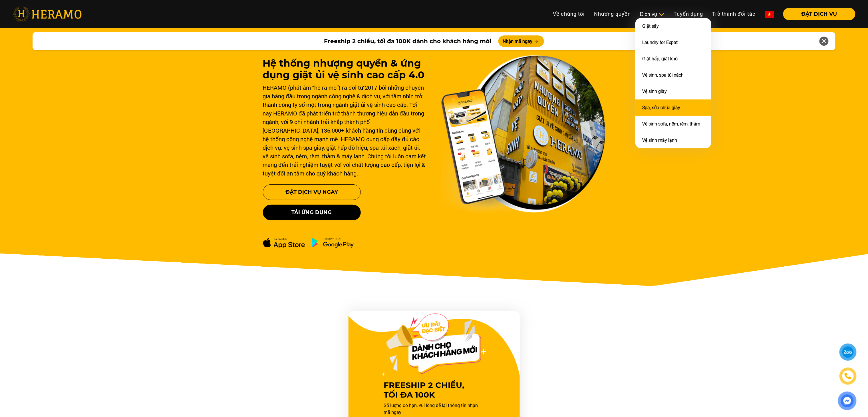 This screenshot has width=868, height=417. Describe the element at coordinates (612, 14) in the screenshot. I see `a: Nhượng quyền` at that location.